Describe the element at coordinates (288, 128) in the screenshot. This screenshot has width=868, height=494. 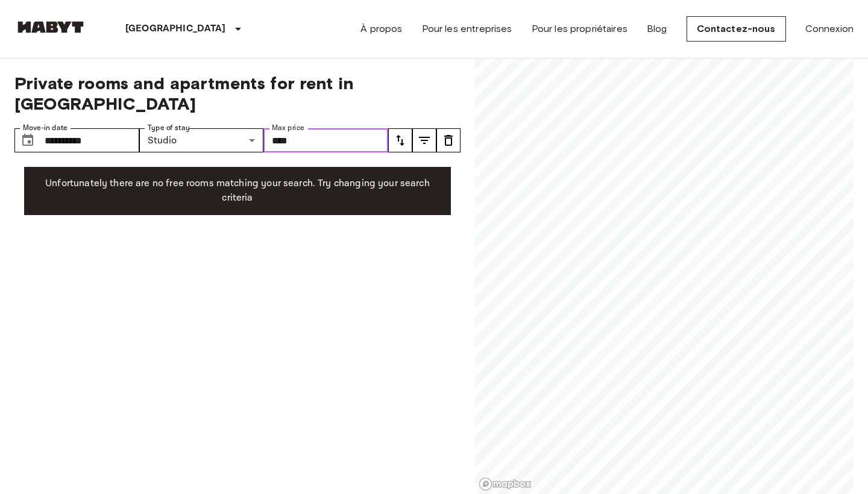
I see `label: Max price` at that location.